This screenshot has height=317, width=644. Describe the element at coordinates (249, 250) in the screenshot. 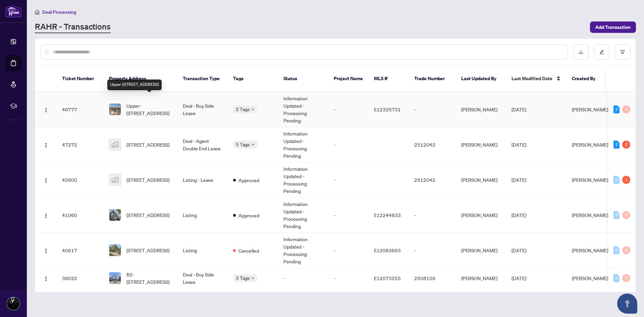

I see `span: Cancelled` at that location.